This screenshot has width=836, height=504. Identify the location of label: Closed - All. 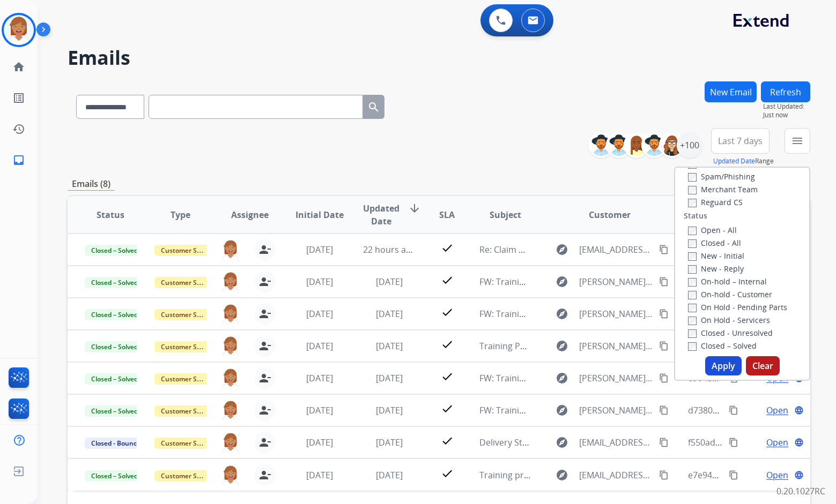
(714, 242).